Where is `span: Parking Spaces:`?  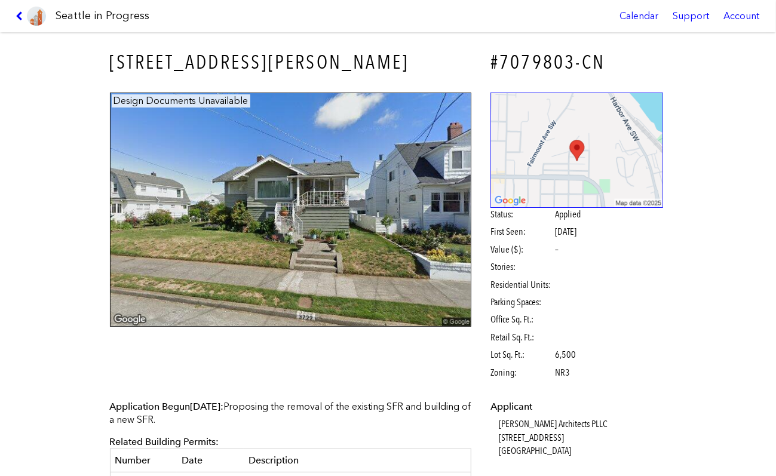
span: Parking Spaces: is located at coordinates (522, 302).